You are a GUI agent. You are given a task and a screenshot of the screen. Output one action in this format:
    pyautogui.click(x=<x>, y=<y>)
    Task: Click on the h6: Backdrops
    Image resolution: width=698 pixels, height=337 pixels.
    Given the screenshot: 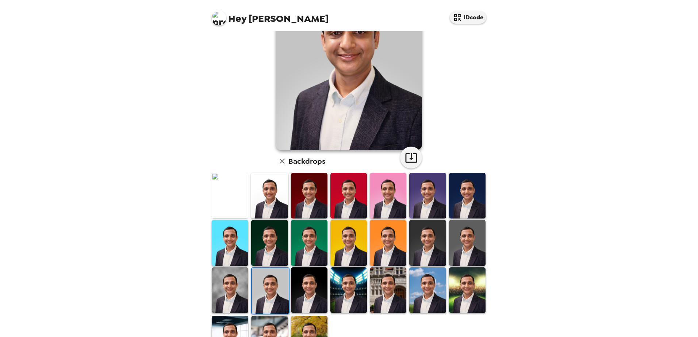 What is the action you would take?
    pyautogui.click(x=307, y=161)
    